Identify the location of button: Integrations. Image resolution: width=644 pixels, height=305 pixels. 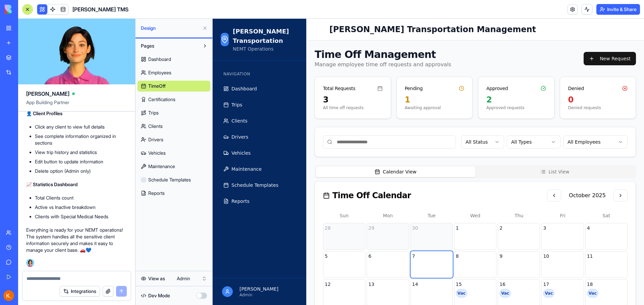
(80, 292).